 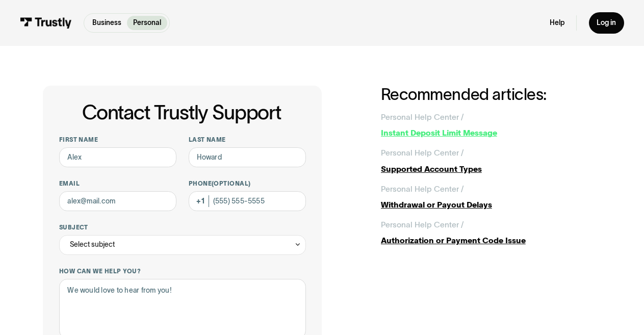 I want to click on a: Personal Help Center /Withdrawal or Payout Delays, so click(x=491, y=196).